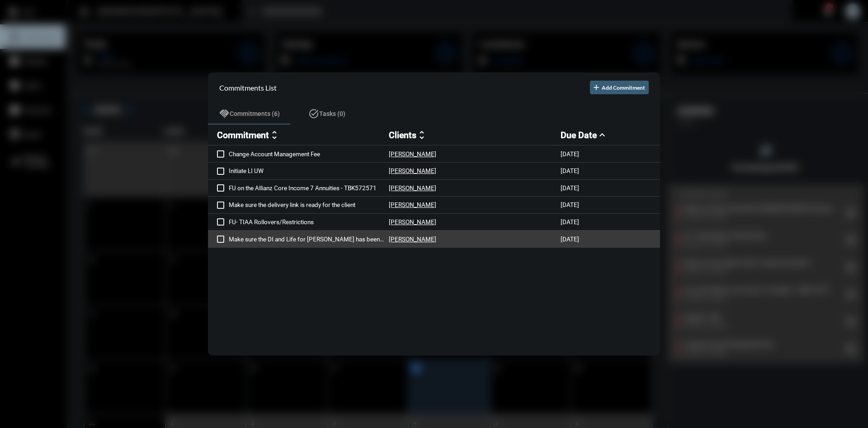 This screenshot has height=428, width=868. What do you see at coordinates (309, 204) in the screenshot?
I see `p: Make sure the delivery link is ready for the client` at bounding box center [309, 204].